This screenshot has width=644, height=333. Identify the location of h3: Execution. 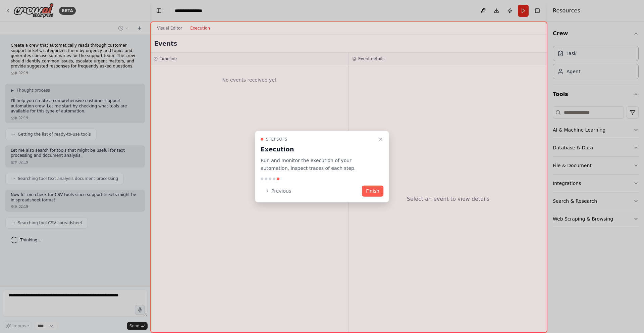
(318, 150).